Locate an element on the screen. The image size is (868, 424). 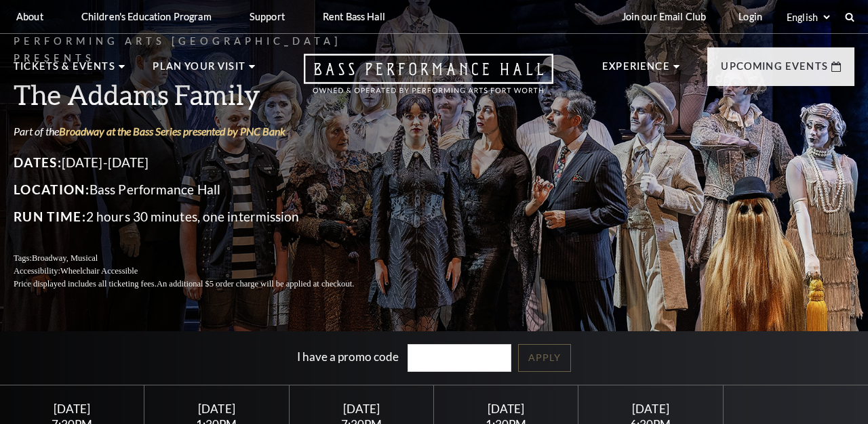
p: Price displayed includes all ticketing fees. is located at coordinates (200, 284).